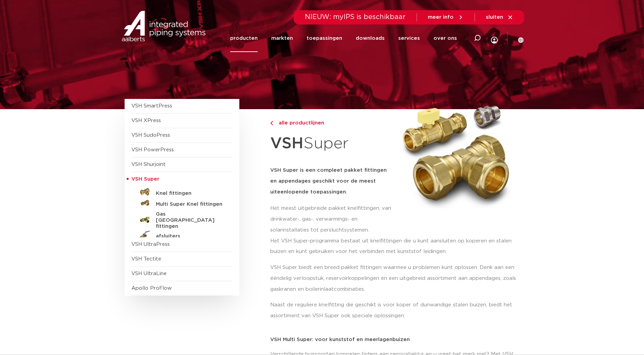 The width and height of the screenshot is (644, 355). I want to click on span: sluiten, so click(494, 17).